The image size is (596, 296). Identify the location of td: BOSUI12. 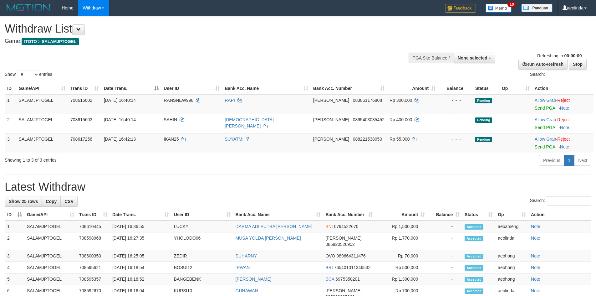
(202, 267).